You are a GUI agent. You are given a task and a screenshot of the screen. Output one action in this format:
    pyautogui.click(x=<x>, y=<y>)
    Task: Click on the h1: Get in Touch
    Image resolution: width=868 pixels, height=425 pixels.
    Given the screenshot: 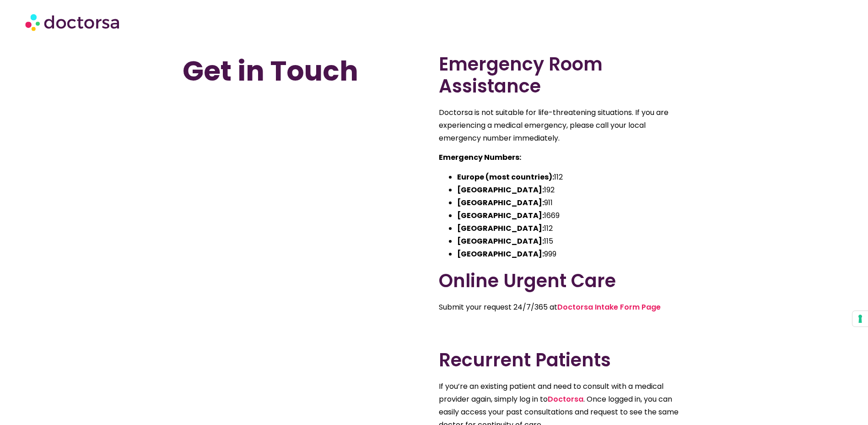 What is the action you would take?
    pyautogui.click(x=306, y=71)
    